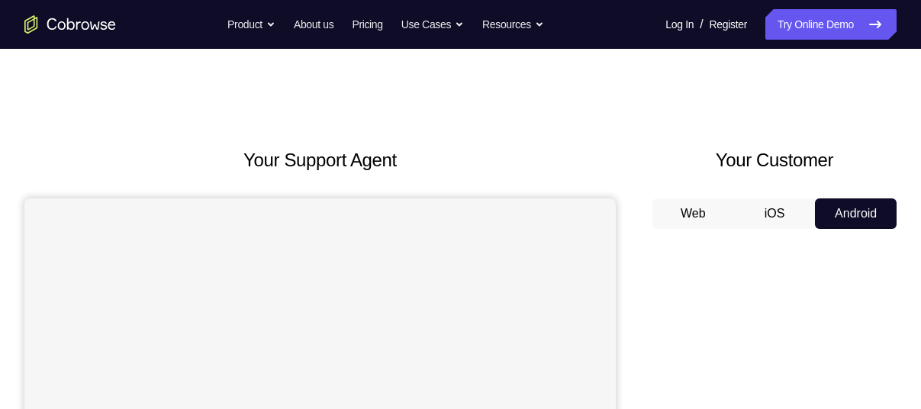 Image resolution: width=921 pixels, height=409 pixels. What do you see at coordinates (70, 24) in the screenshot?
I see `a: Go to the home page` at bounding box center [70, 24].